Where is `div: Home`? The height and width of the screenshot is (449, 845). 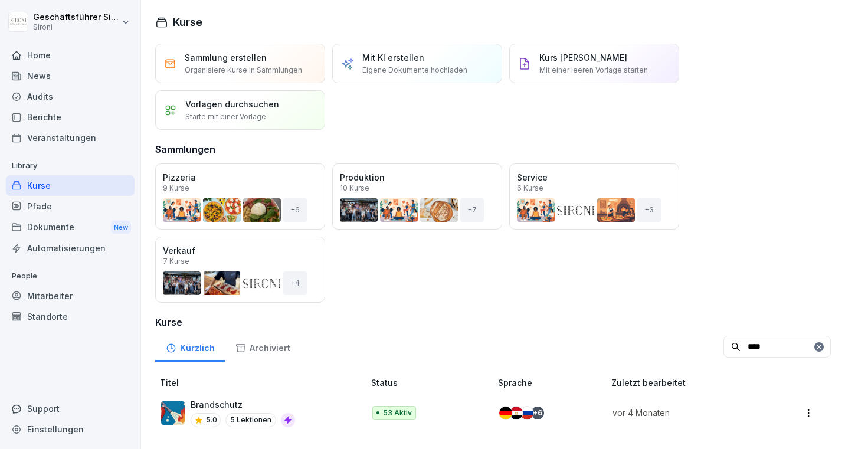
div: Home is located at coordinates (70, 55).